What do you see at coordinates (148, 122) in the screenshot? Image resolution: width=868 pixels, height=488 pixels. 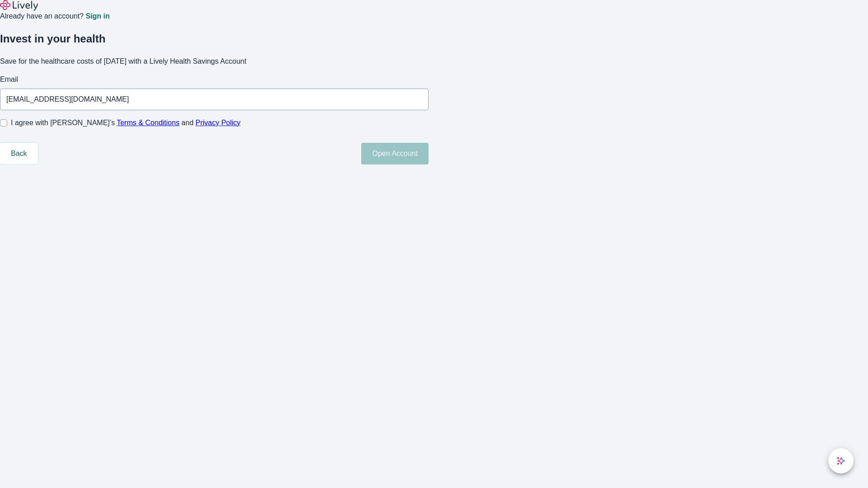 I see `a: Terms & Conditions` at bounding box center [148, 122].